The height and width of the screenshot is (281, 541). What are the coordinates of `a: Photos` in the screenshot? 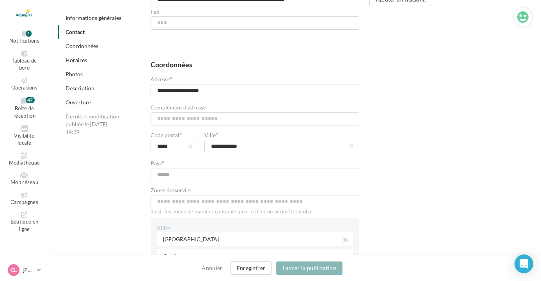 It's located at (74, 74).